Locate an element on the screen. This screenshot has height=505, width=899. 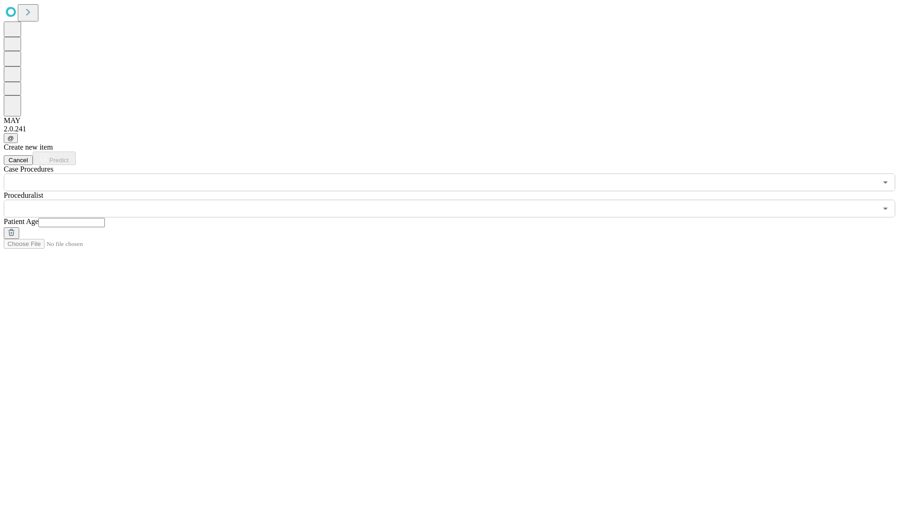
div: MAY is located at coordinates (449, 121).